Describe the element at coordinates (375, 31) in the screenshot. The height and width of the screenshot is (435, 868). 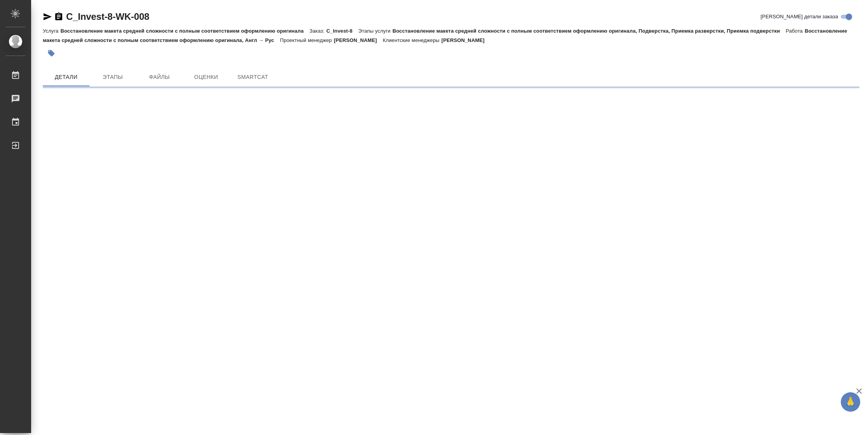
I see `p: Этапы услуги` at that location.